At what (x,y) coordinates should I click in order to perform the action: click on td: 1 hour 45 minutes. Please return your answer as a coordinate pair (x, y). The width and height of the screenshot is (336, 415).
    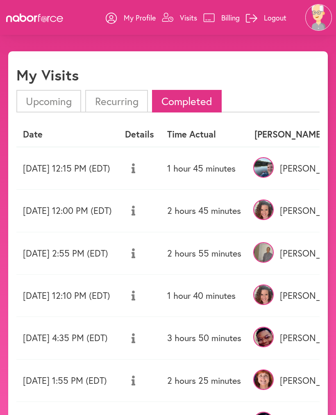
    Looking at the image, I should click on (204, 168).